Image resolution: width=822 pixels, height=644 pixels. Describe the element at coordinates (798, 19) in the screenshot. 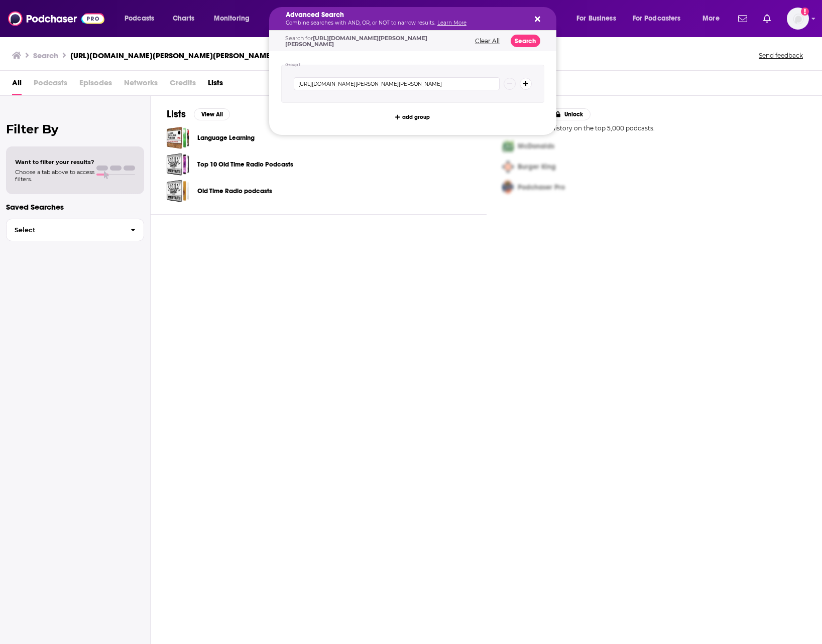

I see `img: User Profile` at that location.